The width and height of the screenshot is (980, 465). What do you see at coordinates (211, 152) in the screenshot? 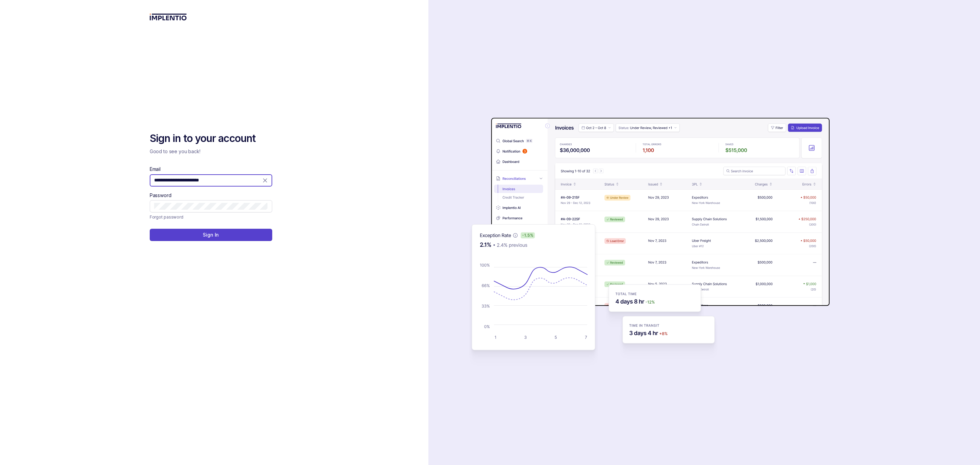
I see `p: Good to see you back!` at bounding box center [211, 152].